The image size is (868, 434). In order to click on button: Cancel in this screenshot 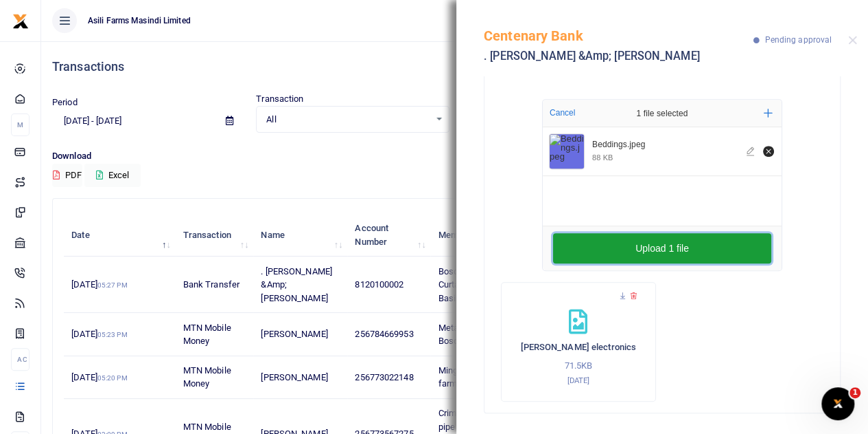, I will do `click(562, 113)`.